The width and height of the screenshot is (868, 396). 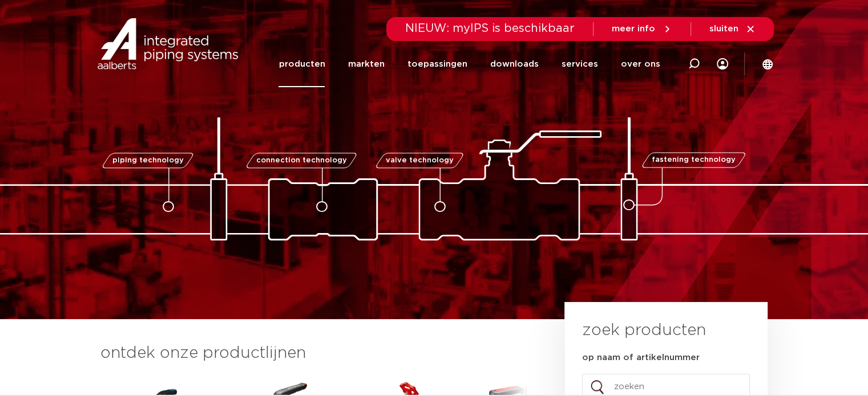 I want to click on a: services, so click(x=579, y=63).